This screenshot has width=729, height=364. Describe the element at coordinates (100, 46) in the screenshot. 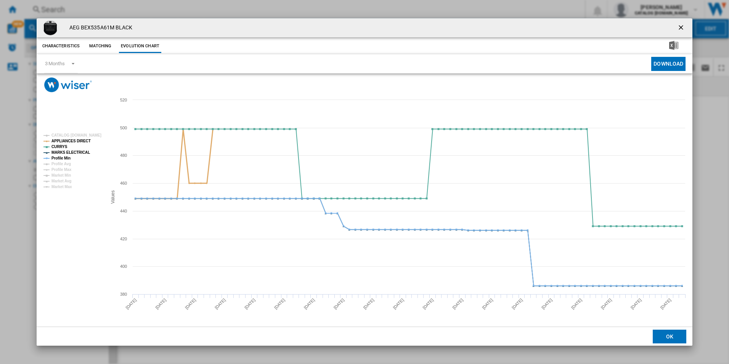

I see `button: Matching` at that location.